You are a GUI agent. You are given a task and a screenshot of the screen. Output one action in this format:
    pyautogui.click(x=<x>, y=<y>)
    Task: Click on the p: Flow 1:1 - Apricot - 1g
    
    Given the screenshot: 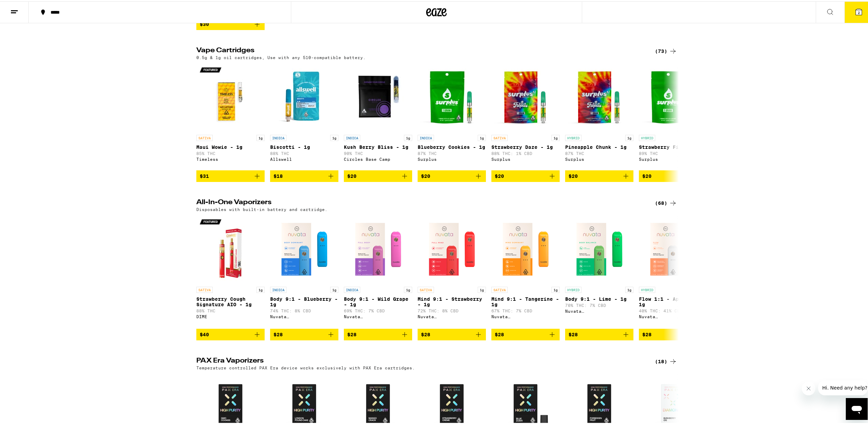 What is the action you would take?
    pyautogui.click(x=673, y=301)
    